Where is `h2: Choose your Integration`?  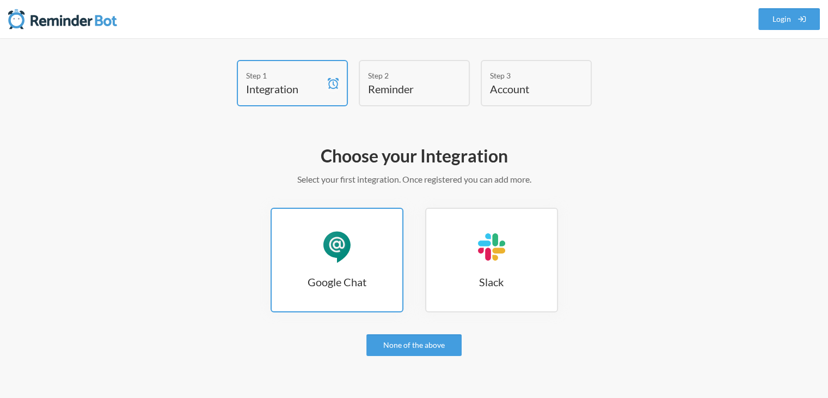
h2: Choose your Integration is located at coordinates (415, 156).